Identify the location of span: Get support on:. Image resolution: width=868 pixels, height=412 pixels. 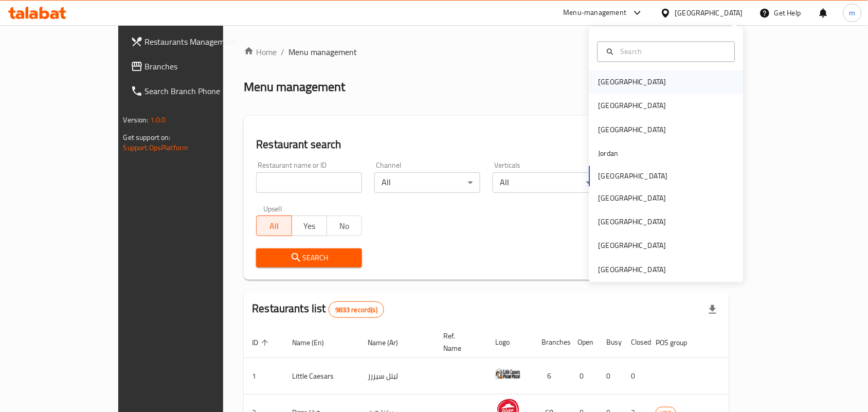
(147, 137).